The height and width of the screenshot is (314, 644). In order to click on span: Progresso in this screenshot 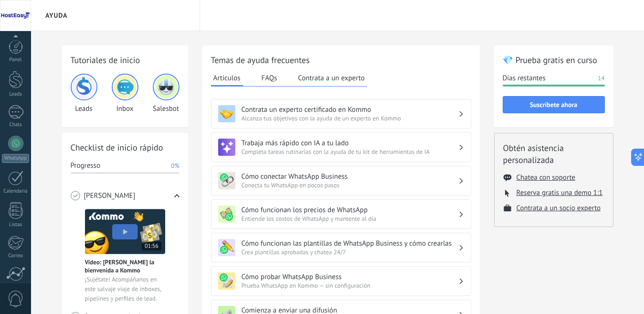, I will do `click(86, 166)`.